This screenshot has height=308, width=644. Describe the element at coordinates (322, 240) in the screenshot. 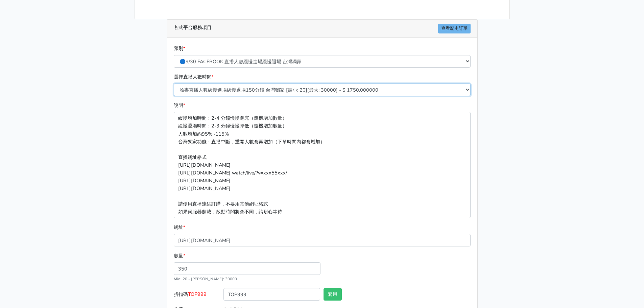

I see `input: 這邊填入網址` at that location.